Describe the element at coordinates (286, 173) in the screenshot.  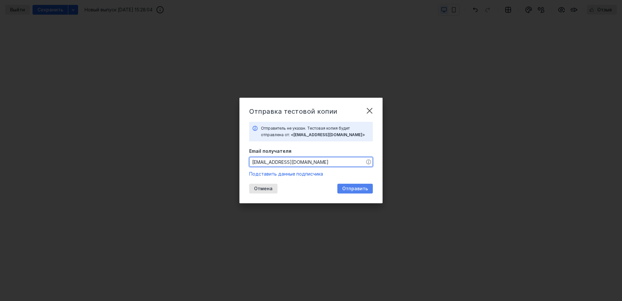
I see `span: Подставить данные подписчика` at that location.